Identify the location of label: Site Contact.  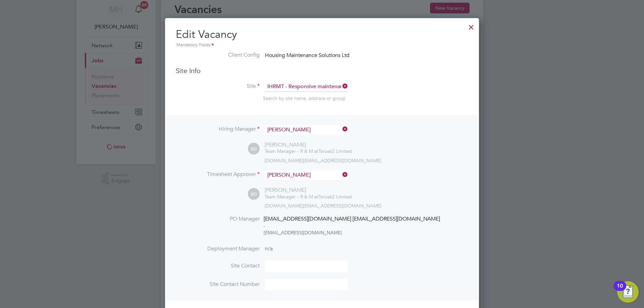
(218, 265).